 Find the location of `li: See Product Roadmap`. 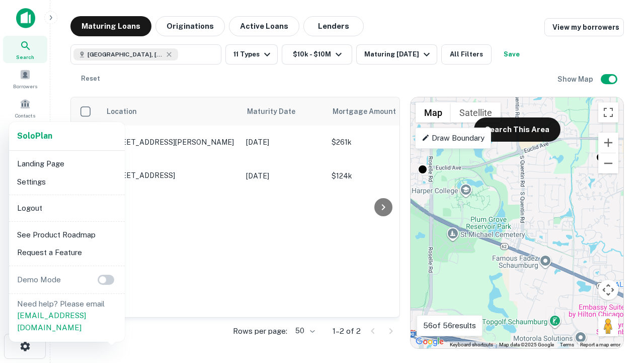

li: See Product Roadmap is located at coordinates (67, 235).